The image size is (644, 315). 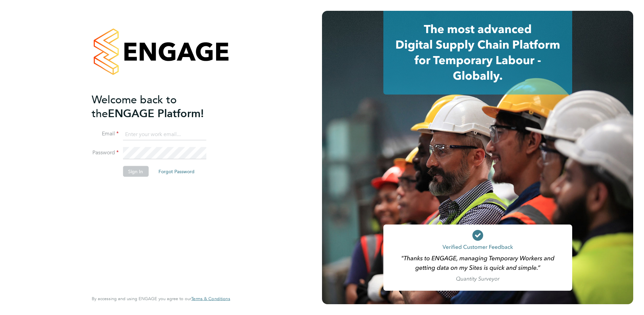 What do you see at coordinates (105, 153) in the screenshot?
I see `label: Password` at bounding box center [105, 153].